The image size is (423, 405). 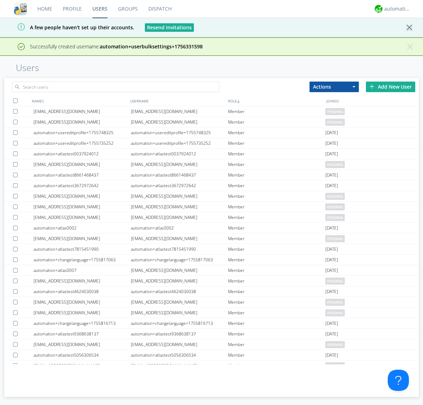 What do you see at coordinates (116, 87) in the screenshot?
I see `input: Search users` at bounding box center [116, 87].